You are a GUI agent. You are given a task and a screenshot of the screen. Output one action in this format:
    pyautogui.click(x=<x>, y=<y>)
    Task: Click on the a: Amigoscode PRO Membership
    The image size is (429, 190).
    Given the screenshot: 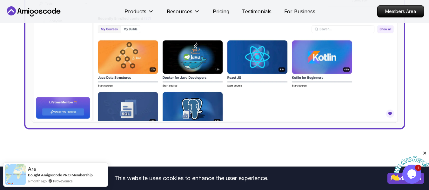 What is the action you would take?
    pyautogui.click(x=67, y=175)
    